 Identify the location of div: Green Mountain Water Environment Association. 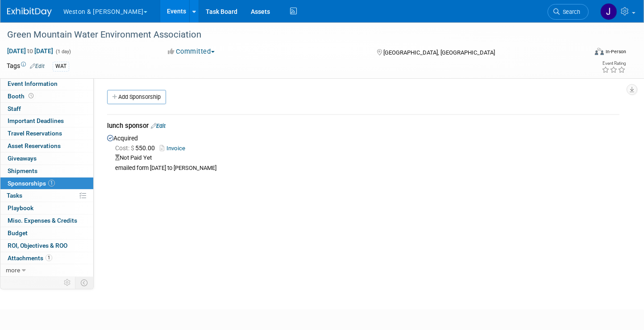
(289, 35).